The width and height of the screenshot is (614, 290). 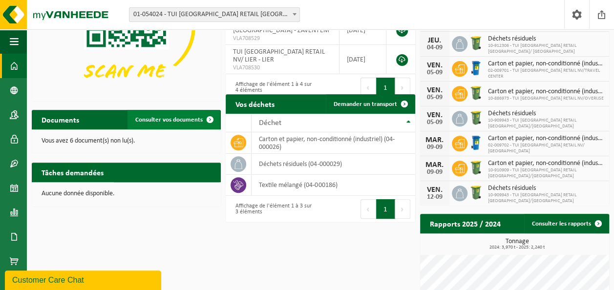 I want to click on img: WB-0240-HPE-GN-50, so click(x=476, y=93).